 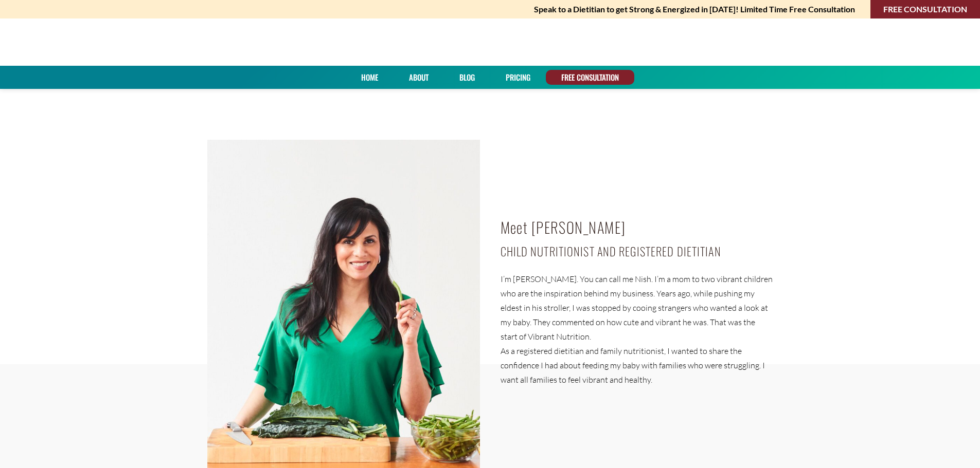 What do you see at coordinates (637, 252) in the screenshot?
I see `h4: Child Nutritionist and Registered Dietitian` at bounding box center [637, 252].